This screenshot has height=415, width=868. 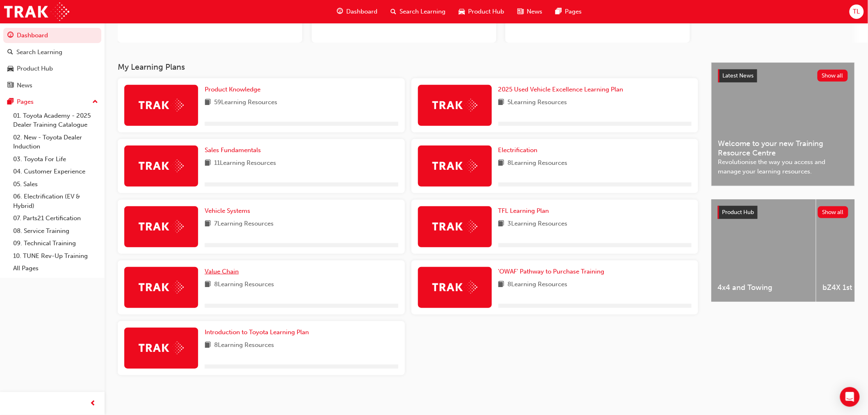 What do you see at coordinates (229, 211) in the screenshot?
I see `a: Vehicle Systems` at bounding box center [229, 211].